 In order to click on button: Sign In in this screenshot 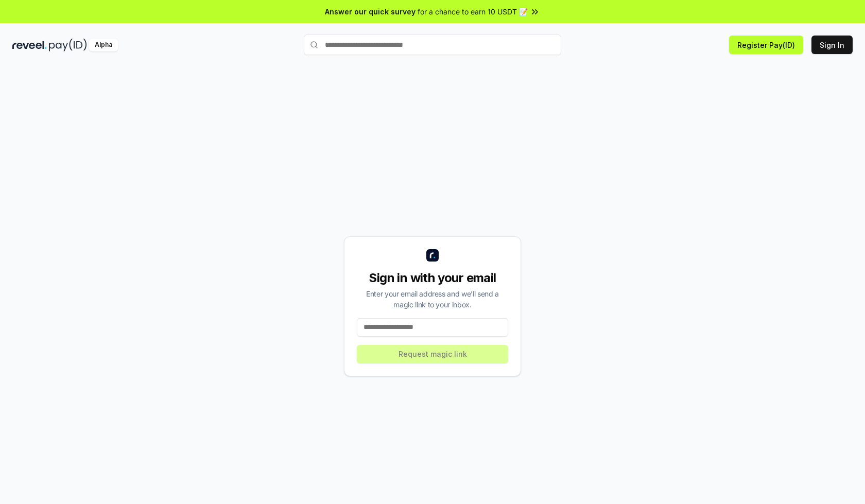, I will do `click(832, 45)`.